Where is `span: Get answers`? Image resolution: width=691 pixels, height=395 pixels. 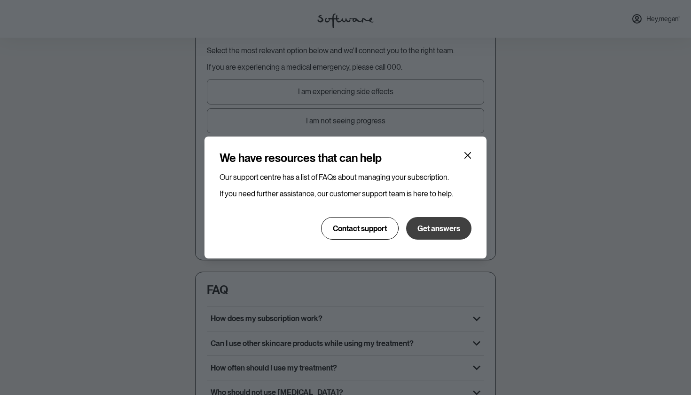 span: Get answers is located at coordinates (439, 228).